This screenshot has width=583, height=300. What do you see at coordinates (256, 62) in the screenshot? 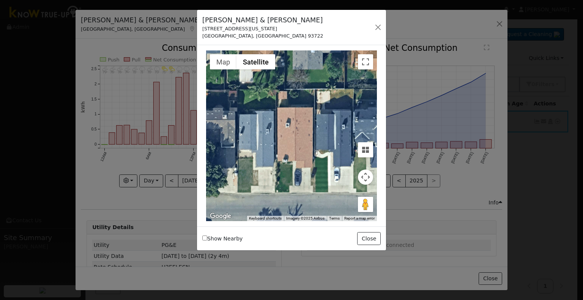
I see `button: Show satellite imagery` at bounding box center [256, 62].